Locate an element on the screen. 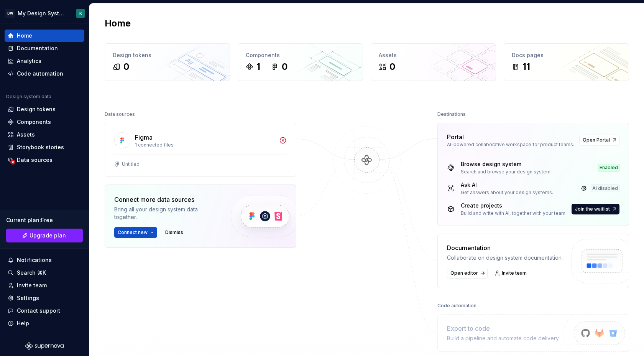  a: Docs pages11 is located at coordinates (567, 62).